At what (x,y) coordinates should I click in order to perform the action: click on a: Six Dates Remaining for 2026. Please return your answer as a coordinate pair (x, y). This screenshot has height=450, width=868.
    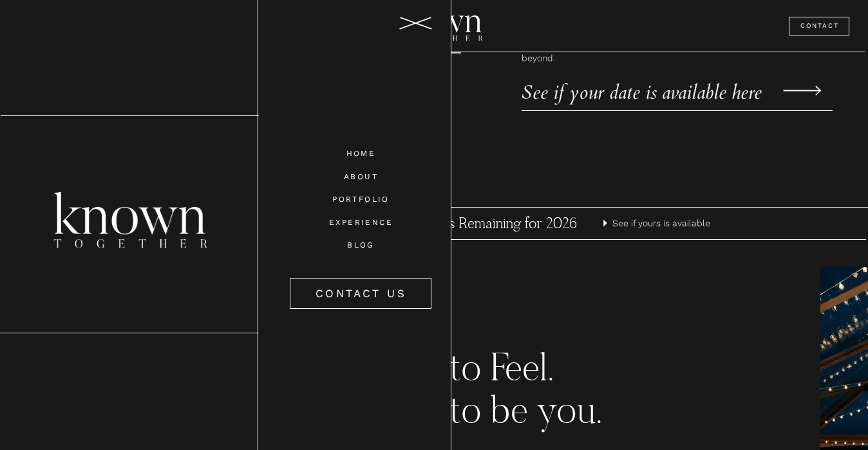
    Looking at the image, I should click on (488, 223).